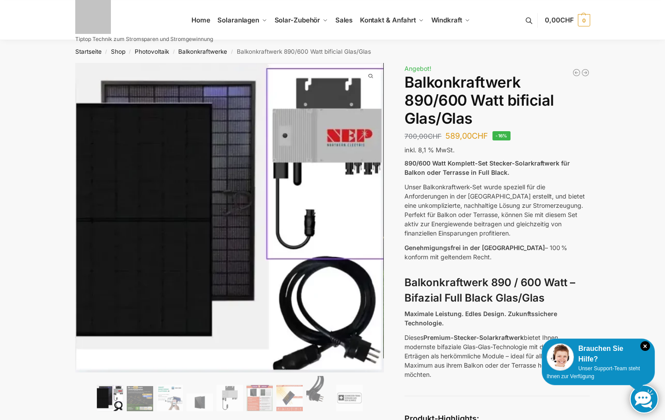 This screenshot has width=665, height=420. I want to click on bdi: 589,00, so click(466, 136).